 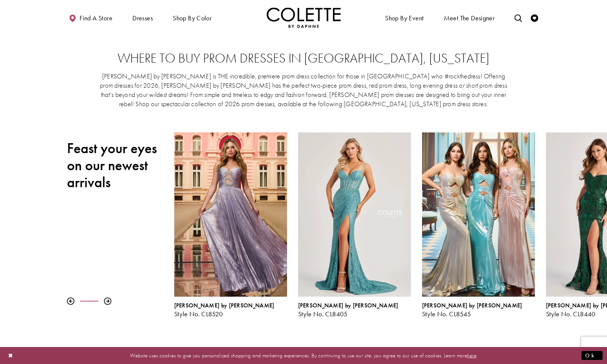 I want to click on h2: Feast your eyes on our newest arrivals, so click(x=115, y=165).